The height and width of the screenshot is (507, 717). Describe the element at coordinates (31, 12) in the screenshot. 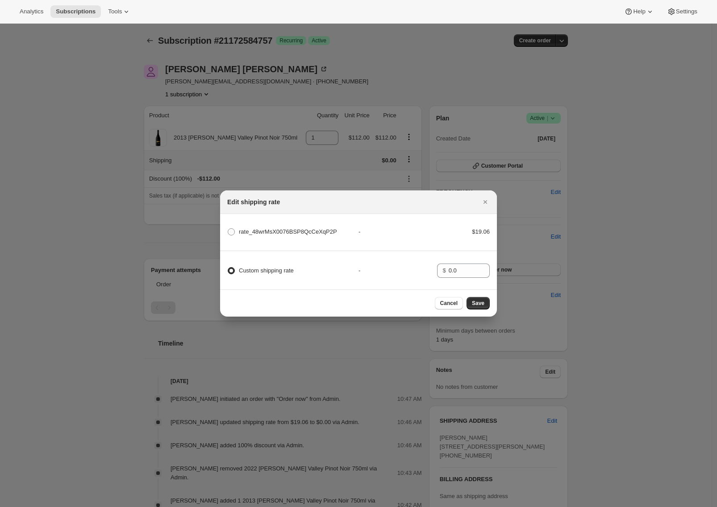

I see `span: Analytics` at that location.